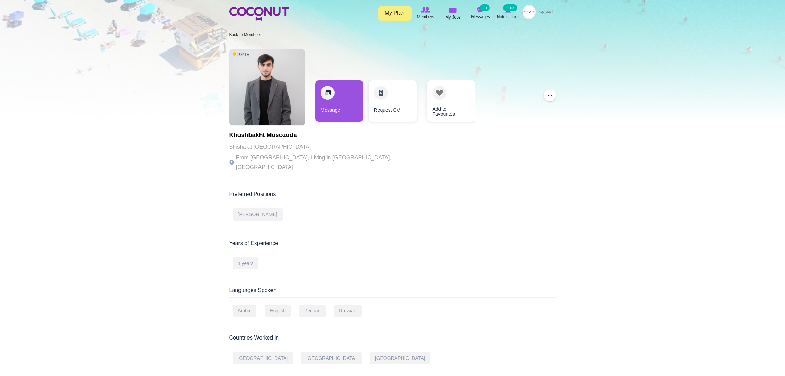  I want to click on small: 1103, so click(510, 8).